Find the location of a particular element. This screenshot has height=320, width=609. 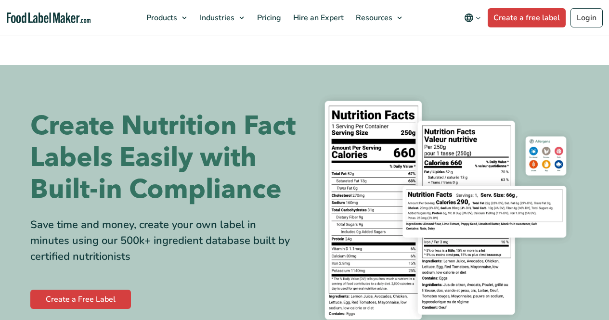

span: Products is located at coordinates (161, 18).